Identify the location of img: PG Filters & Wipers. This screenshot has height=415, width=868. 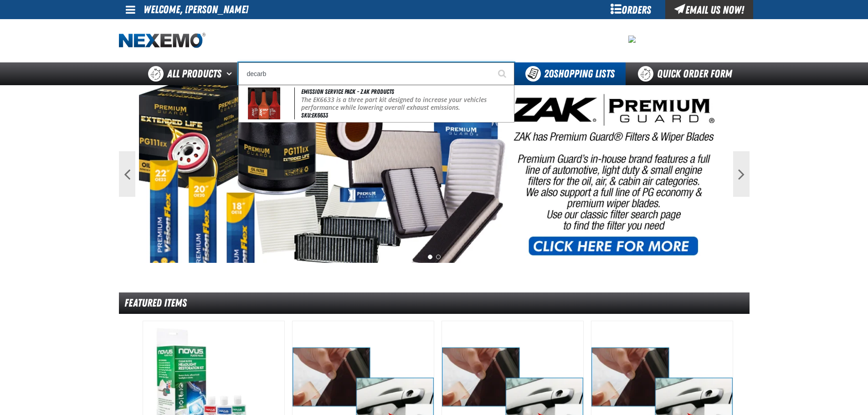
(434, 174).